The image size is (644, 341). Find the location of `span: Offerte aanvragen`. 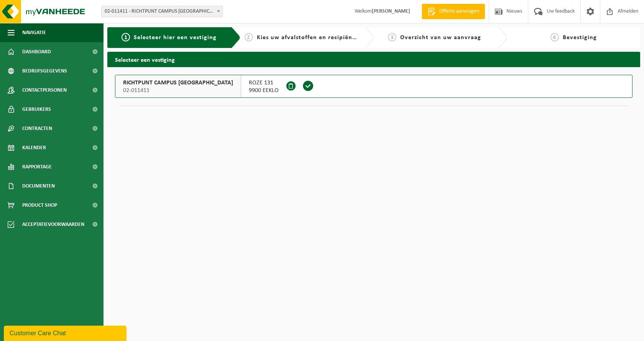

span: Offerte aanvragen is located at coordinates (459, 12).